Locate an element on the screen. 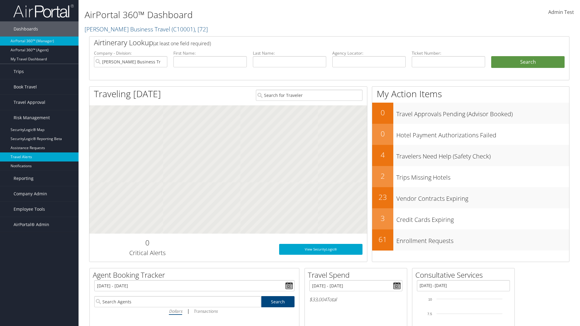 The width and height of the screenshot is (580, 326). span: Reporting is located at coordinates (24, 178).